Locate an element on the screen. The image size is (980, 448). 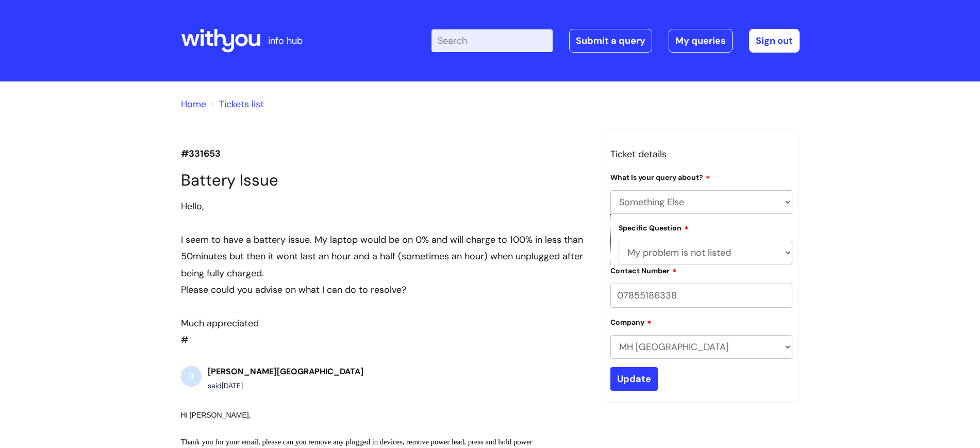
p: #331653 is located at coordinates (384, 154).